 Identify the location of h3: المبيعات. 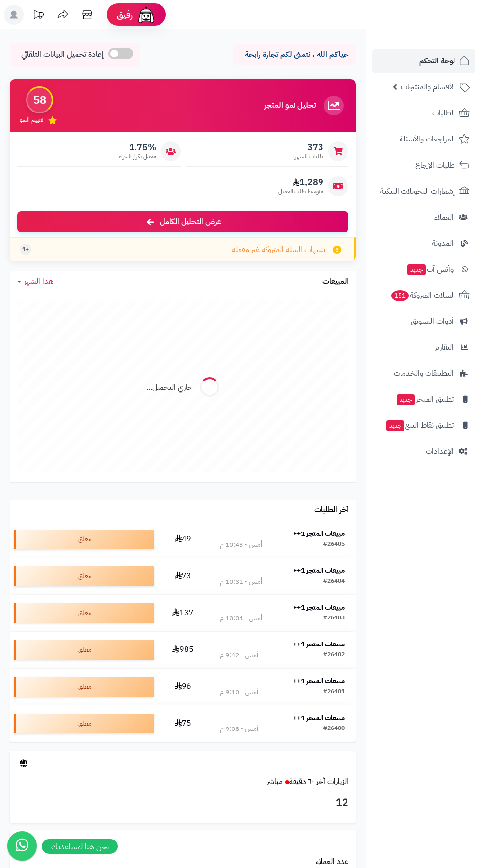
(335, 282).